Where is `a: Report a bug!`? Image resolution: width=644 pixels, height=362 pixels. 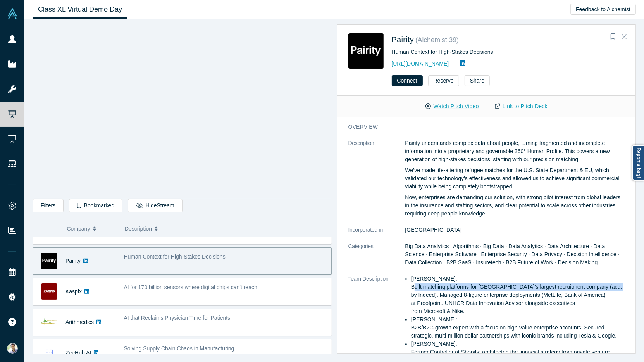 a: Report a bug! is located at coordinates (639, 163).